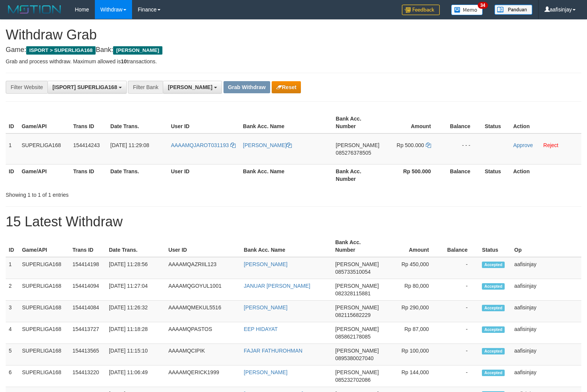  What do you see at coordinates (26, 87) in the screenshot?
I see `div: Filter Website` at bounding box center [26, 87].